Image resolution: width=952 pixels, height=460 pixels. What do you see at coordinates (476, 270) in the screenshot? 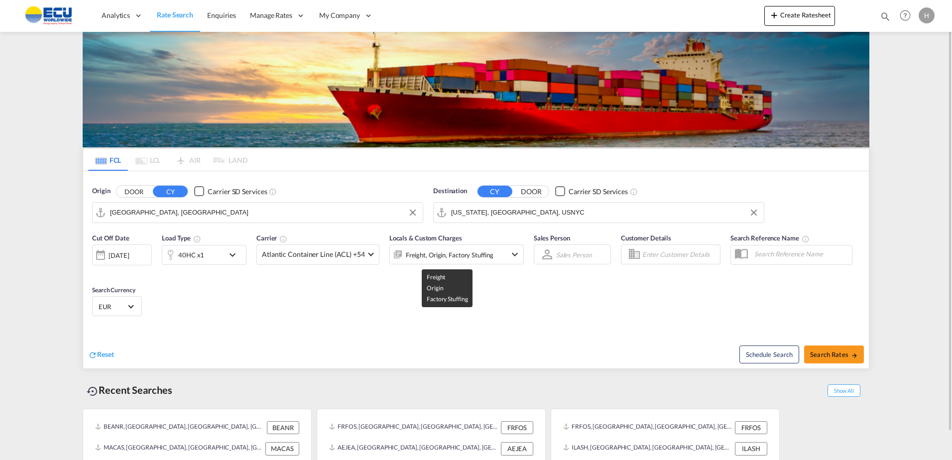
I see `div: Origin DOOR CY Checkbox No InkUnchecked: Search for CY (Container Yard) services for all selected...` at bounding box center [476, 270].